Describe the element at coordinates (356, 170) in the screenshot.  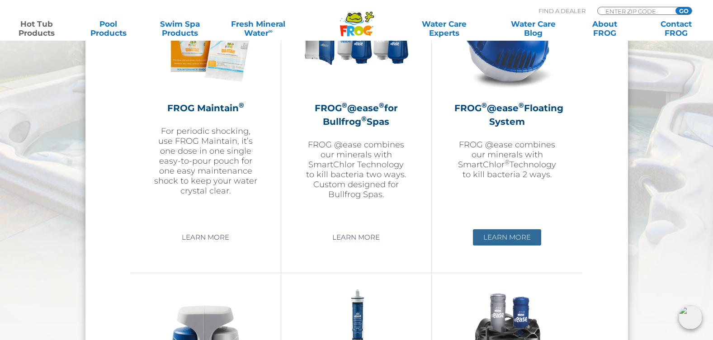
I see `p: FROG @ease combines our minerals with SmartChlor Technology to kill bacteria two ways. Custom des...` at that location.